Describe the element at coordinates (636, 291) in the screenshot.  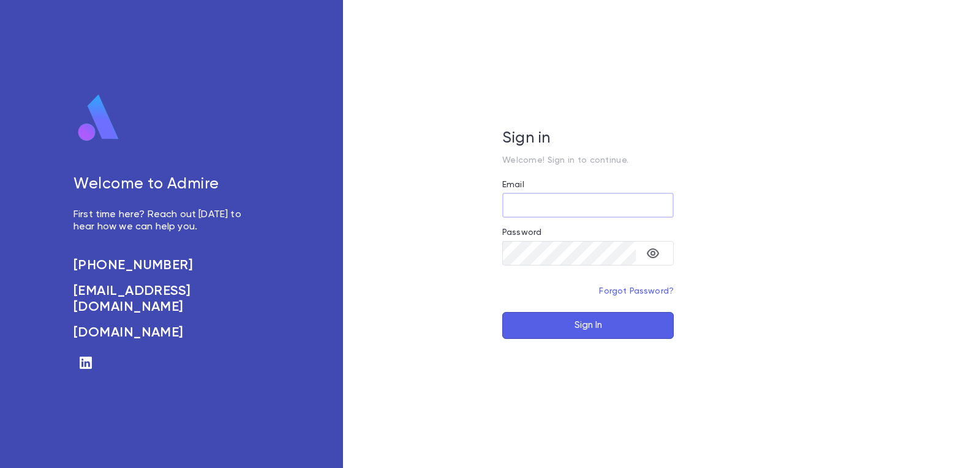
I see `a: Forgot Password?` at that location.